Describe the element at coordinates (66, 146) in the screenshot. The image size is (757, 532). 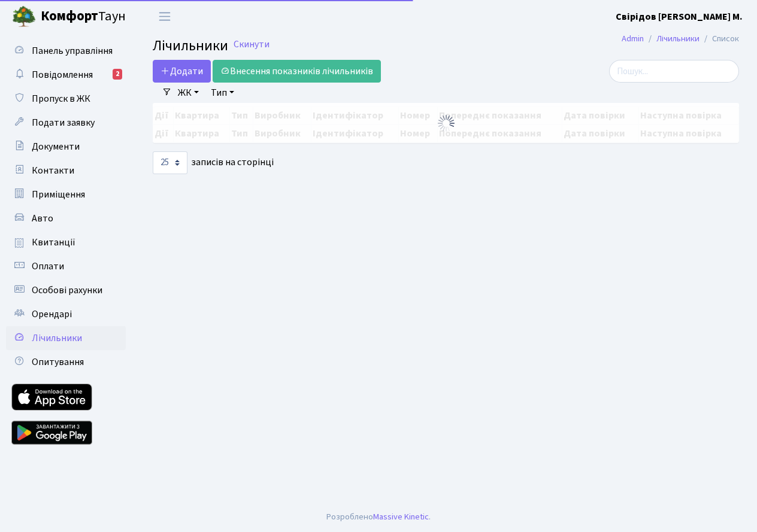
I see `a: Документи` at that location.